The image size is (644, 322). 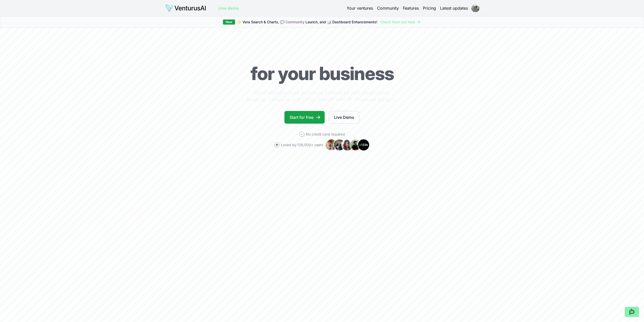 What do you see at coordinates (344, 117) in the screenshot?
I see `a: Live Demo` at bounding box center [344, 117].